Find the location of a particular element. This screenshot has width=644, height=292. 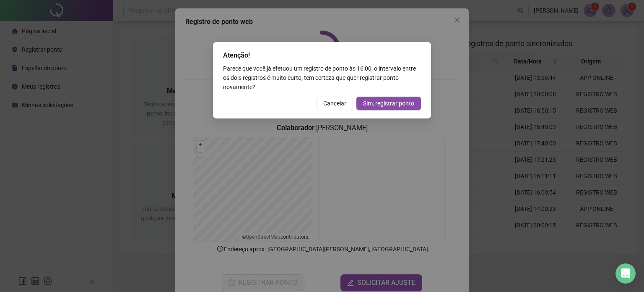

div: Parece que você já efetuou um registro de ponto às 16:00 , o intervalo entre os dois registros é ... is located at coordinates (322, 78).